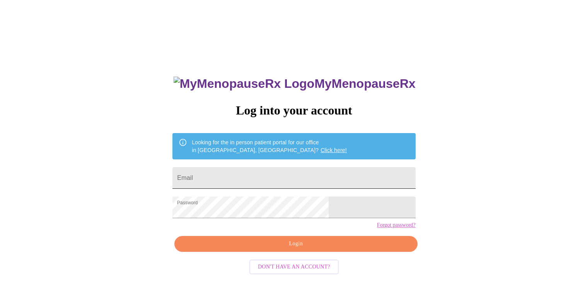  Describe the element at coordinates (296, 244) in the screenshot. I see `button: Login` at that location.